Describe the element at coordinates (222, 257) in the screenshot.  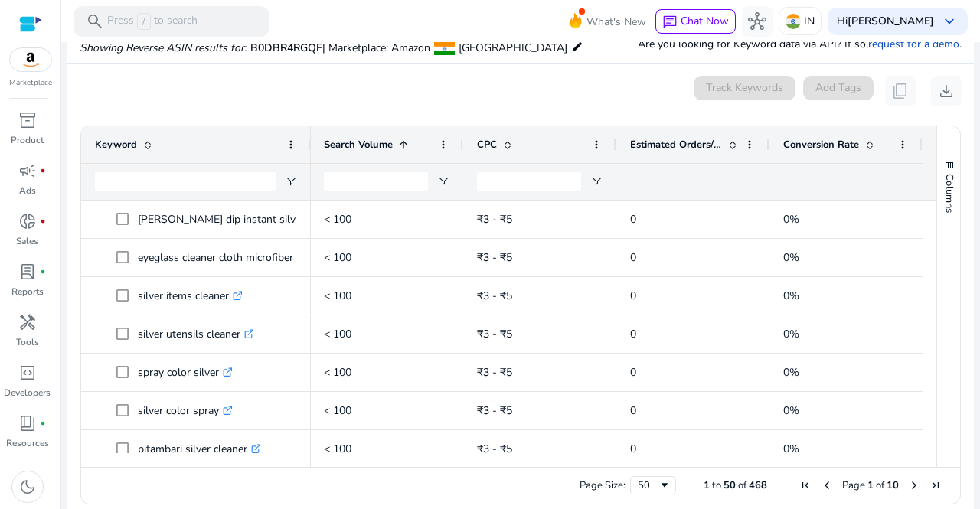
I see `p: eyeglass cleaner cloth microfiber` at that location.